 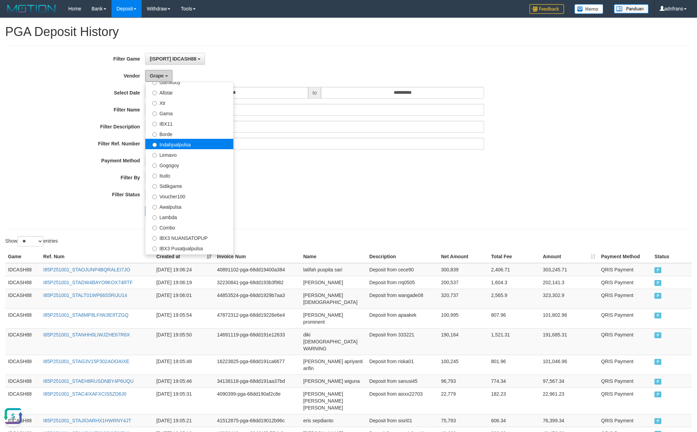 I want to click on td: Deposit from riska01, so click(x=402, y=364).